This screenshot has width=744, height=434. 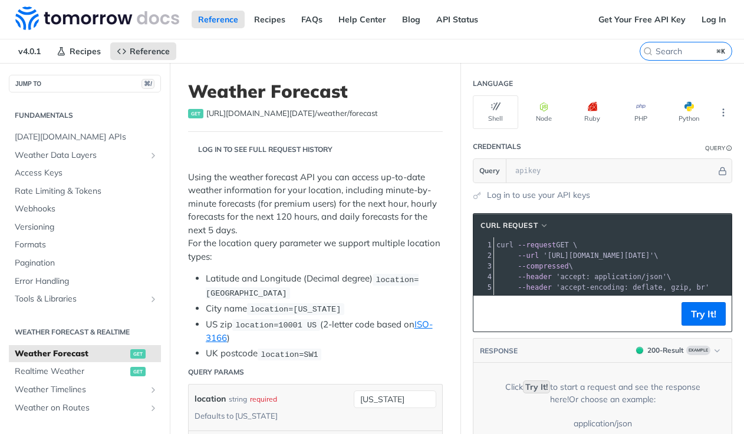 I want to click on a: Formats, so click(x=85, y=245).